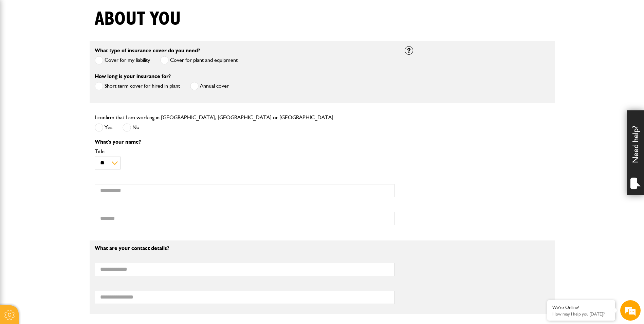 Image resolution: width=644 pixels, height=324 pixels. What do you see at coordinates (104, 128) in the screenshot?
I see `label: Yes` at bounding box center [104, 128].